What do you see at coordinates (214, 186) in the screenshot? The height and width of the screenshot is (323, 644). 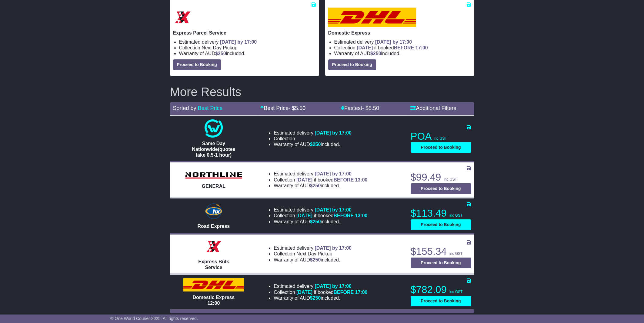 I see `span: GENERAL` at bounding box center [214, 186].